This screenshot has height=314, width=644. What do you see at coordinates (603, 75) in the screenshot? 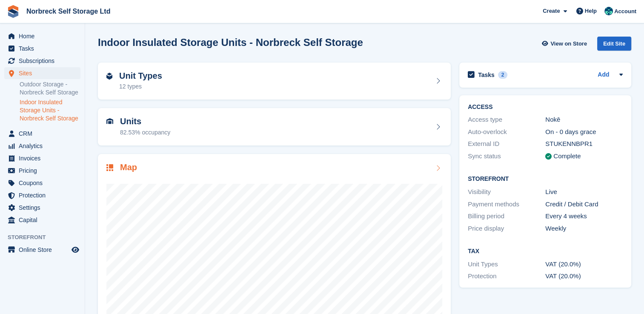
I see `a: Add` at bounding box center [603, 75].